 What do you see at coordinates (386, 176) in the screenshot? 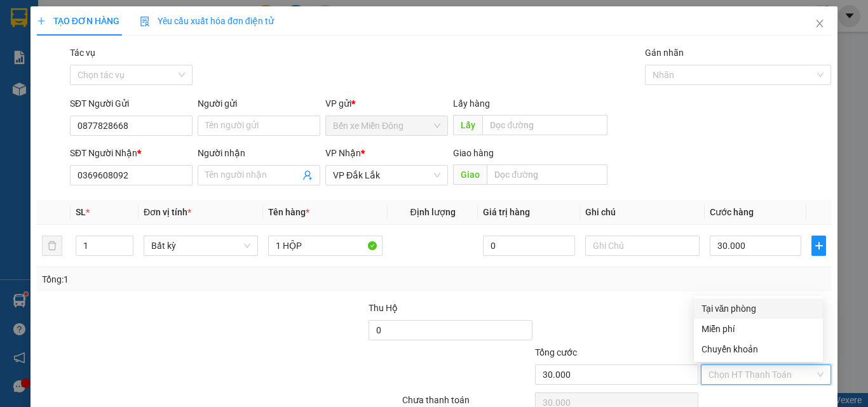
I see `span: VP Đắk Lắk` at bounding box center [386, 176].